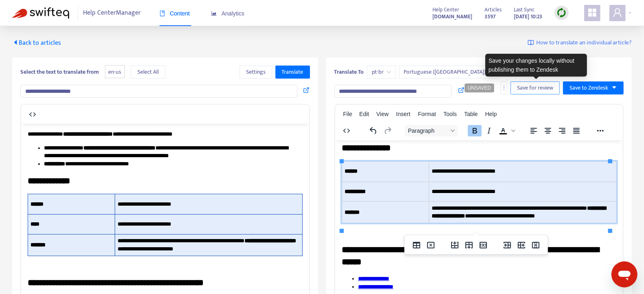  I want to click on button: Delete column, so click(536, 245).